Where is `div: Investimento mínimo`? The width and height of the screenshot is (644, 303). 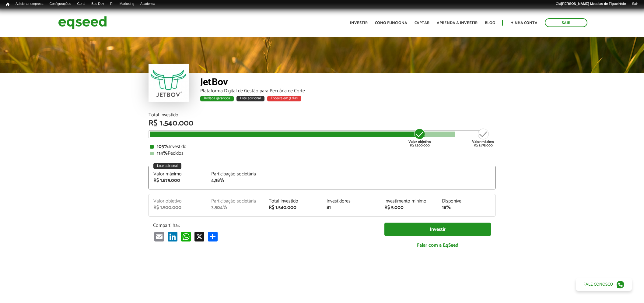 div: Investimento mínimo is located at coordinates (409, 201).